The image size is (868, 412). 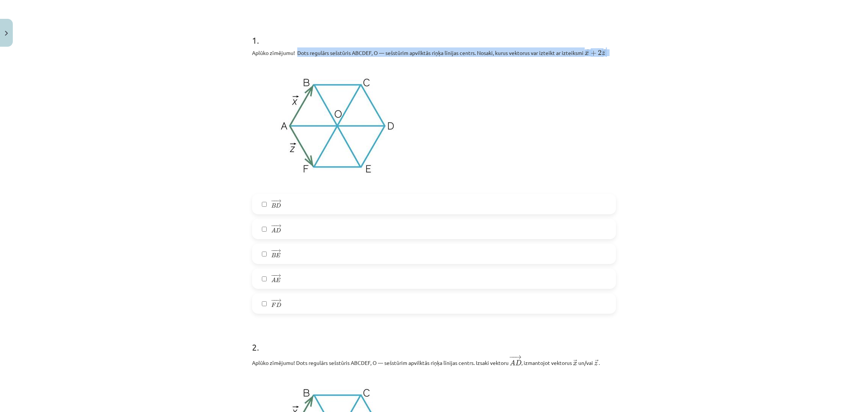 What do you see at coordinates (7, 33) in the screenshot?
I see `img: icon-close-lesson-0947bae3869378f0d4975bcd49f059093ad1ed9edebbc8119c70593378902aed.svg` at bounding box center [7, 33].